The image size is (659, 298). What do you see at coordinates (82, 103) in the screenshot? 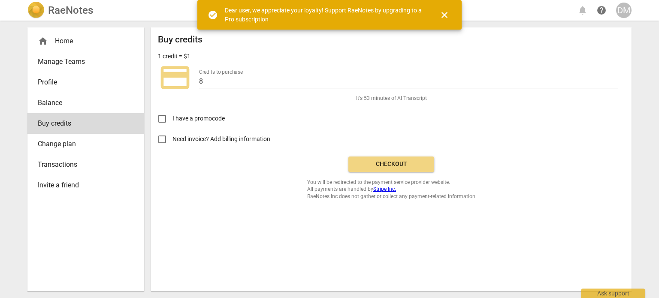
I see `span: Balance` at bounding box center [82, 103].